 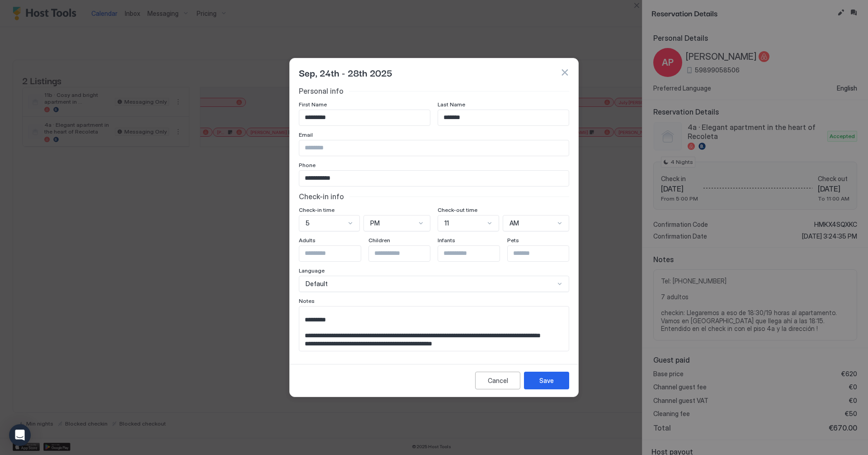 I want to click on span: Sep, 24th - 28th 2025, so click(x=345, y=73).